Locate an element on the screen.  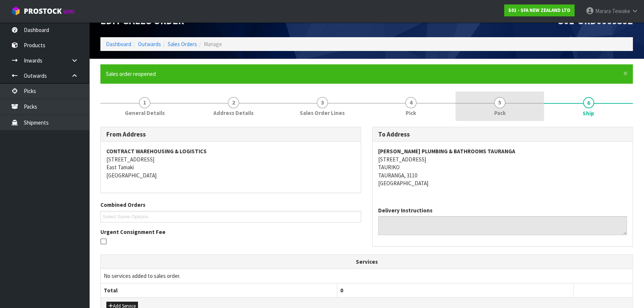
td: No services added to sales order. is located at coordinates (367, 276).